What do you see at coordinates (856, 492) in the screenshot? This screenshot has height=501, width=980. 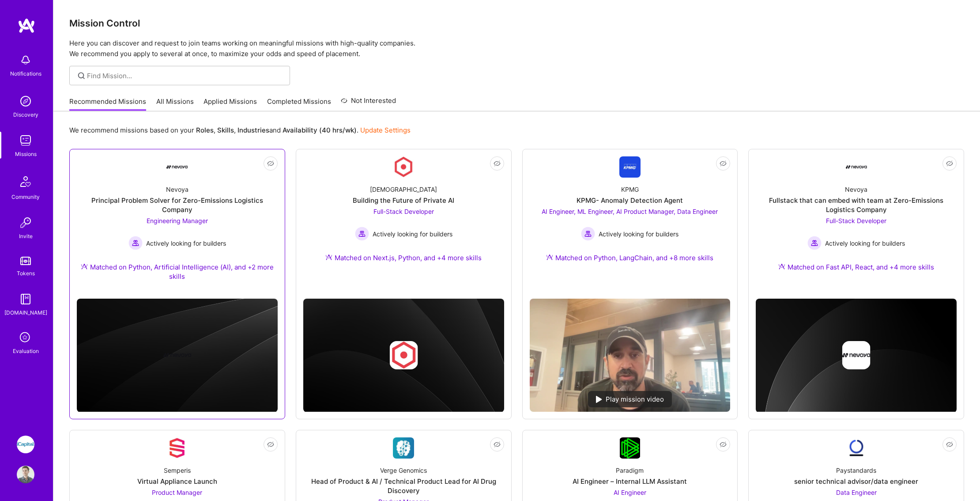 I see `span: Data Engineer` at bounding box center [856, 492].